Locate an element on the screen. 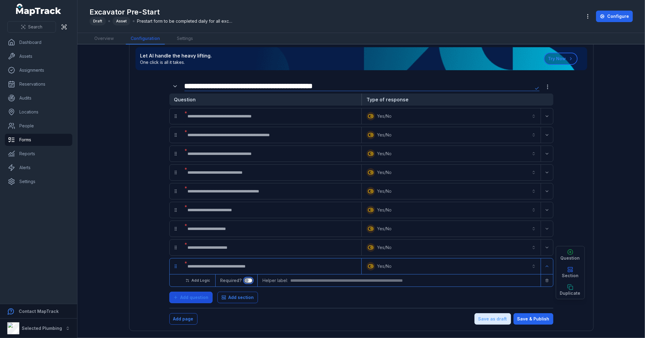 Image resolution: width=645 pixels, height=338 pixels. button: Duplicate is located at coordinates (570, 290).